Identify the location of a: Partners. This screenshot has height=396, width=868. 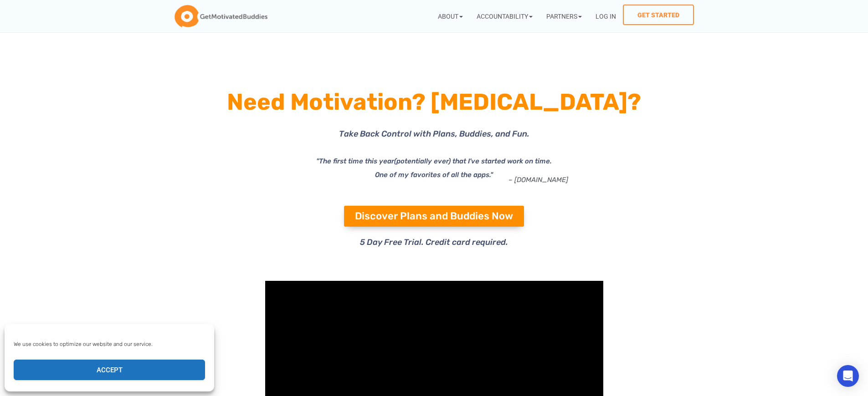
(564, 16).